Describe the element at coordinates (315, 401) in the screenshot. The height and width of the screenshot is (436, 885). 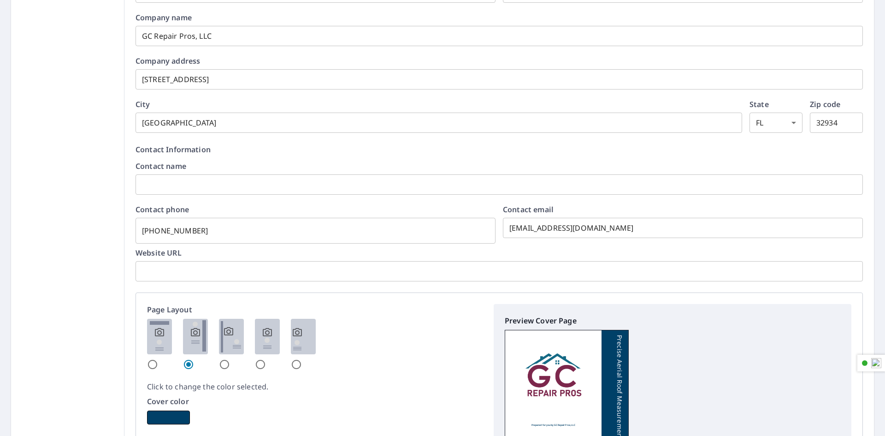
I see `p: Cover color` at that location.